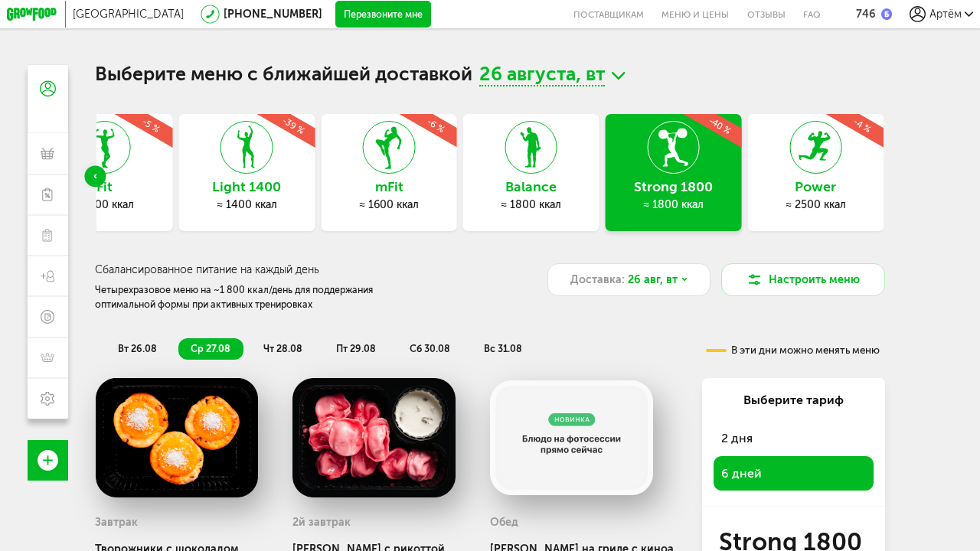 This screenshot has width=980, height=551. Describe the element at coordinates (794, 400) in the screenshot. I see `div: Выберите тариф` at that location.